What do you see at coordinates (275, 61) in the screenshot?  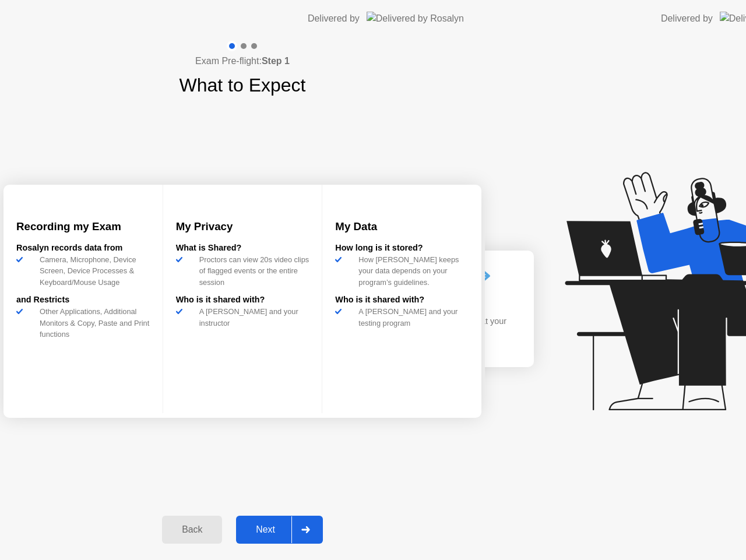 I see `b: Step 1` at bounding box center [275, 61].